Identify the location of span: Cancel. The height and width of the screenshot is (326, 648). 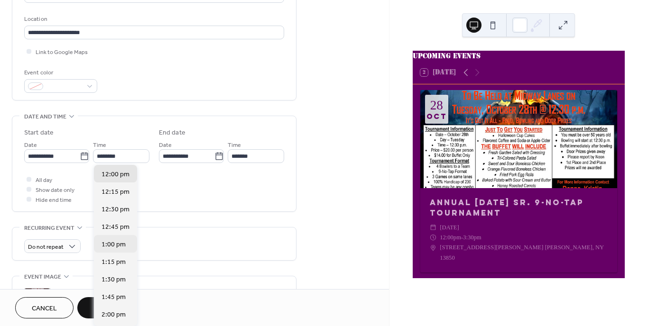
(44, 309).